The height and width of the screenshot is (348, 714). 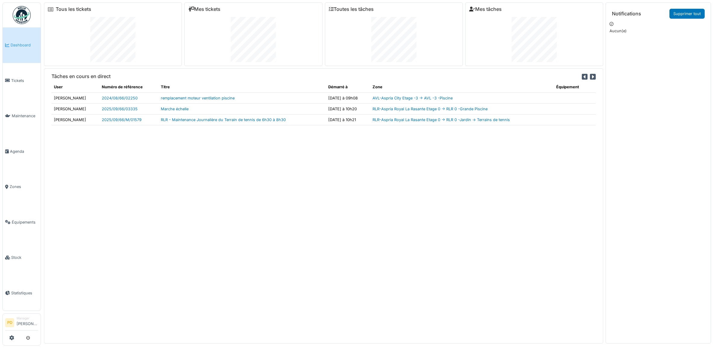 I want to click on th: Équipement, so click(x=575, y=87).